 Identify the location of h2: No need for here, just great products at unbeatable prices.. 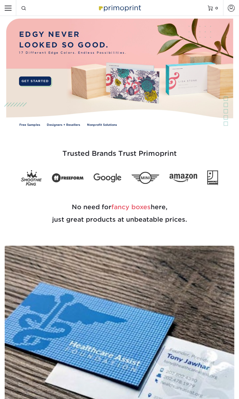
(120, 213).